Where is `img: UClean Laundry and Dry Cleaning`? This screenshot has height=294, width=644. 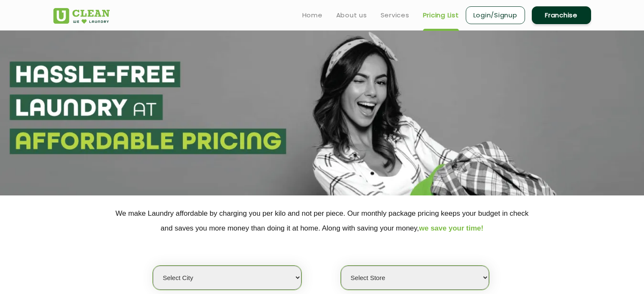
img: UClean Laundry and Dry Cleaning is located at coordinates (81, 16).